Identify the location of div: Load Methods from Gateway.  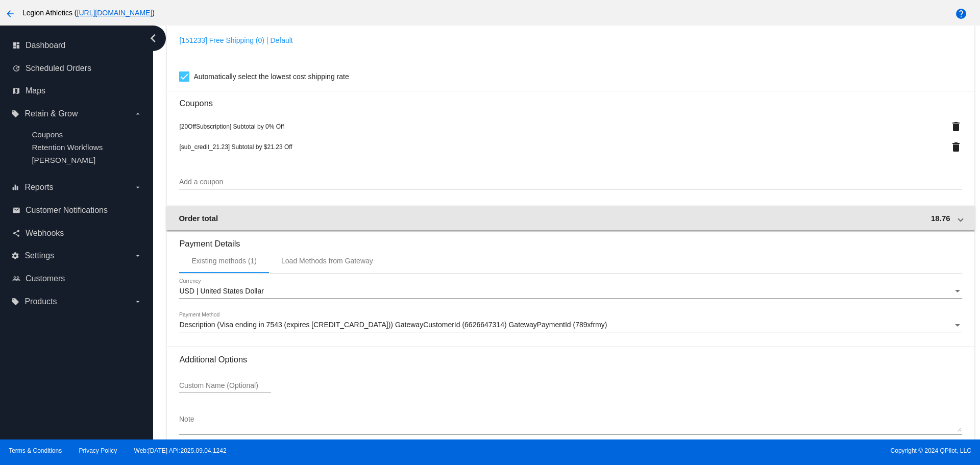
(327, 261).